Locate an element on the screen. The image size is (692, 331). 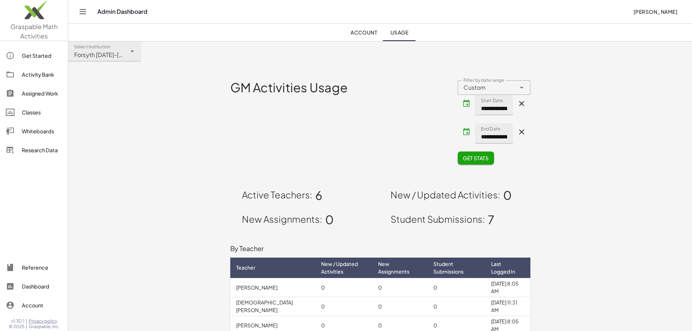
h1: GM Activities Usage is located at coordinates (289, 88).